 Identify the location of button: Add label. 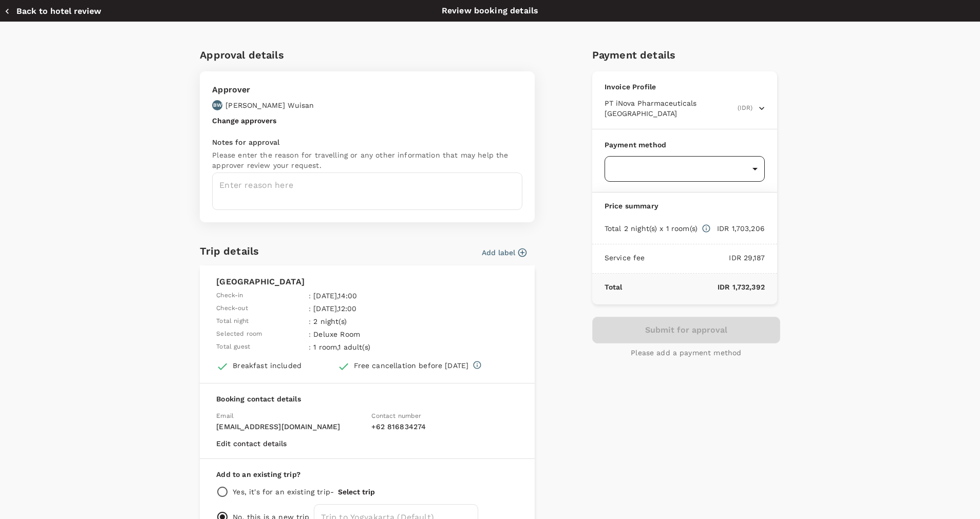
(504, 253).